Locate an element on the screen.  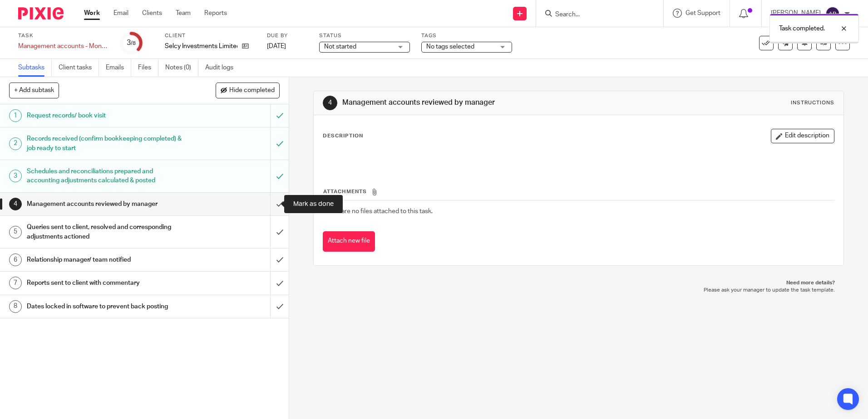
button: Attach new file is located at coordinates (348, 242).